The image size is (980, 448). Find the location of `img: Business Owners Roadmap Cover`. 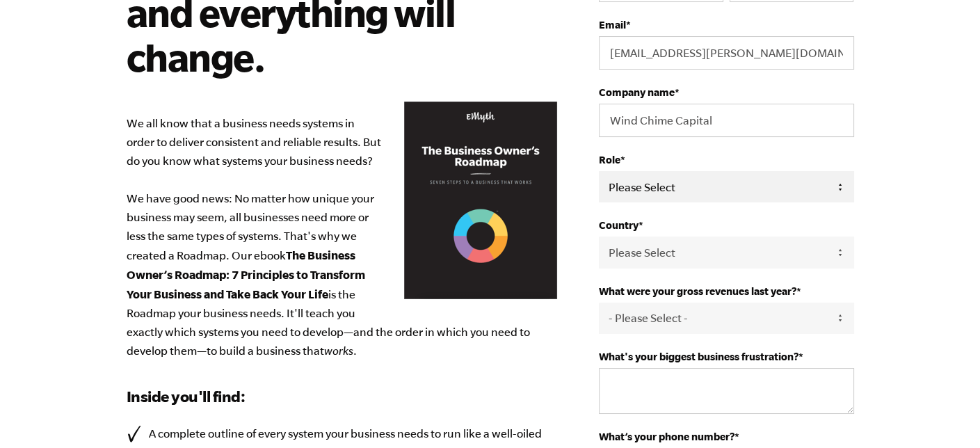

img: Business Owners Roadmap Cover is located at coordinates (481, 200).